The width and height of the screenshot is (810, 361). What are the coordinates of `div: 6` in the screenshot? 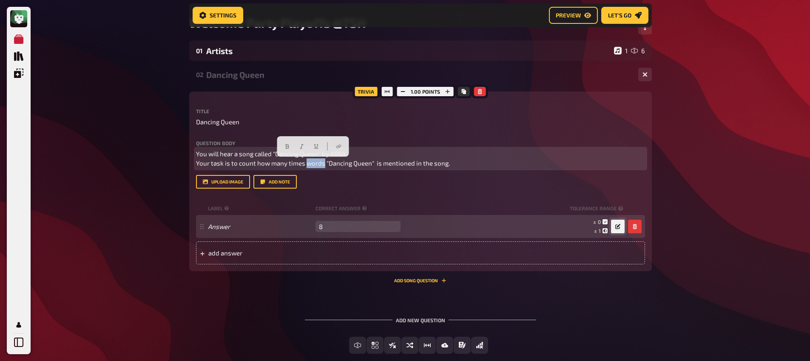 It's located at (638, 51).